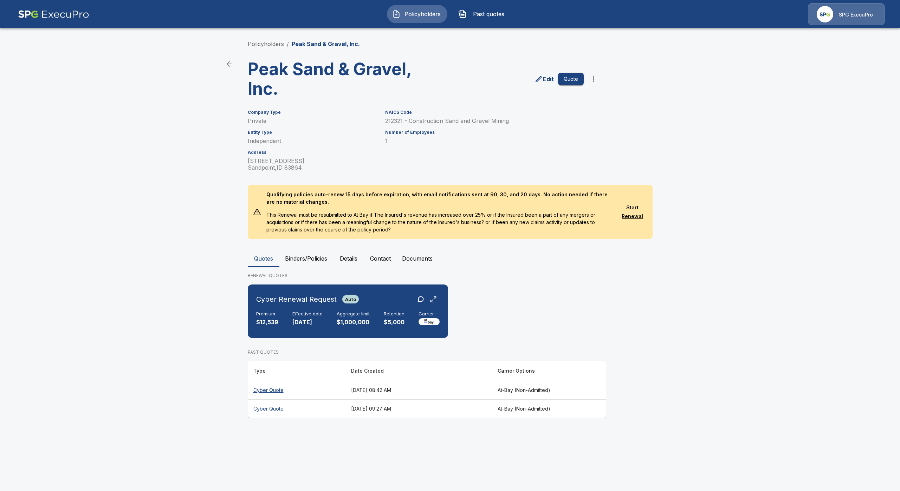  I want to click on a: edit, so click(544, 79).